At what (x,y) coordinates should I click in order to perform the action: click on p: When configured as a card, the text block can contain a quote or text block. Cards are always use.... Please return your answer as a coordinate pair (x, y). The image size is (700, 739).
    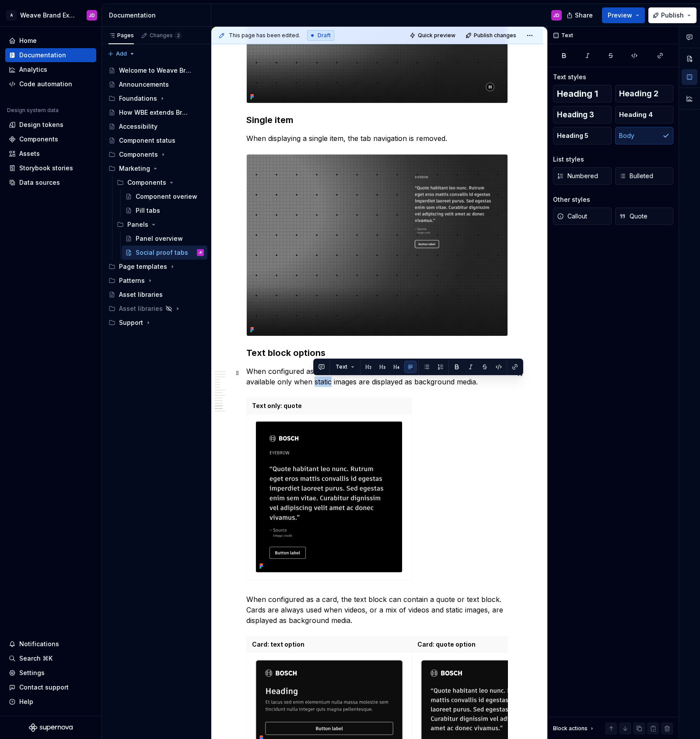
    Looking at the image, I should click on (378, 610).